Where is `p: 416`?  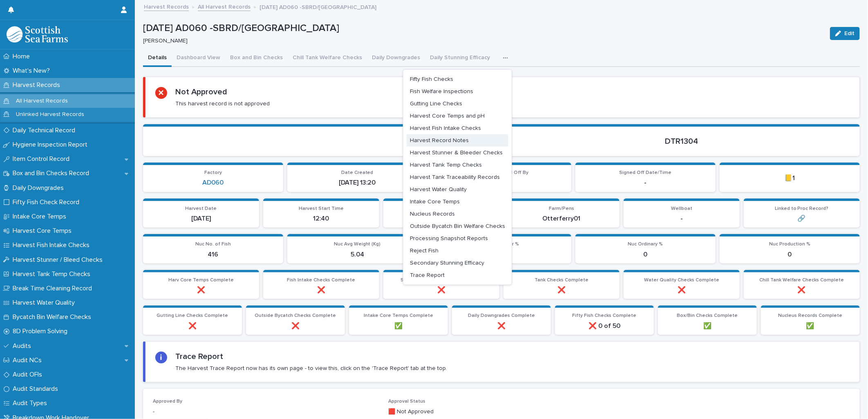
p: 416 is located at coordinates (213, 255).